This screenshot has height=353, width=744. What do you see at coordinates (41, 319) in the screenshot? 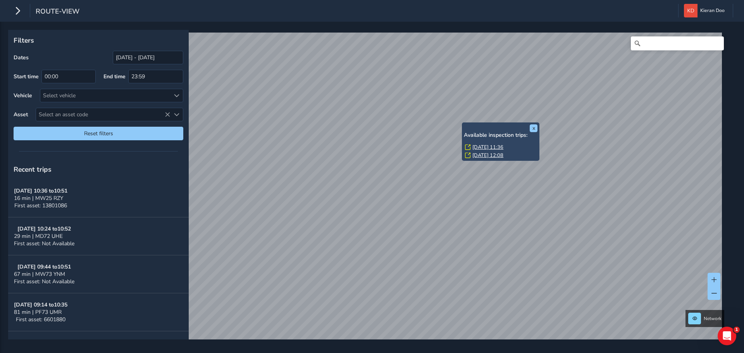
I see `span: First asset: 6601880` at bounding box center [41, 319].